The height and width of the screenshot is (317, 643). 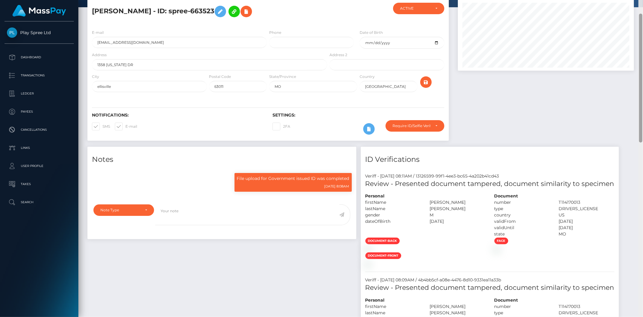 What do you see at coordinates (39, 148) in the screenshot?
I see `a: Links` at bounding box center [39, 148].